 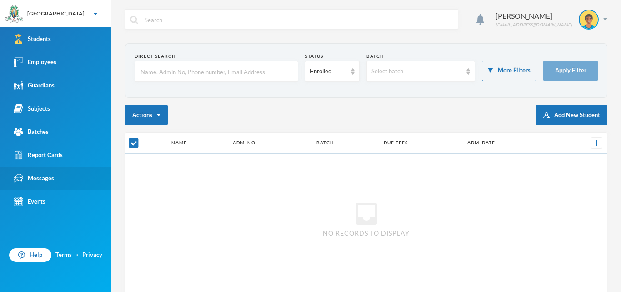 What do you see at coordinates (421, 56) in the screenshot?
I see `div: Batch` at bounding box center [421, 56].